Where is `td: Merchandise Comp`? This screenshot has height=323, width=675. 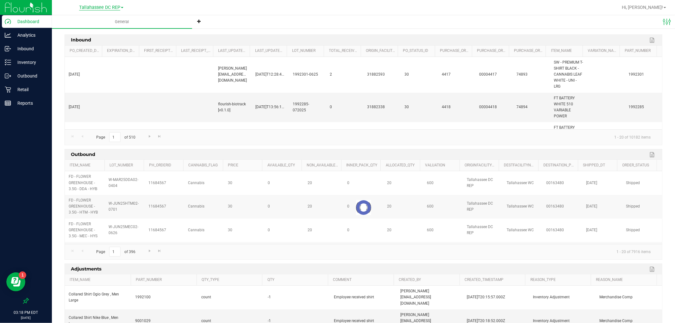 td: Merchandise Comp is located at coordinates (628, 297).